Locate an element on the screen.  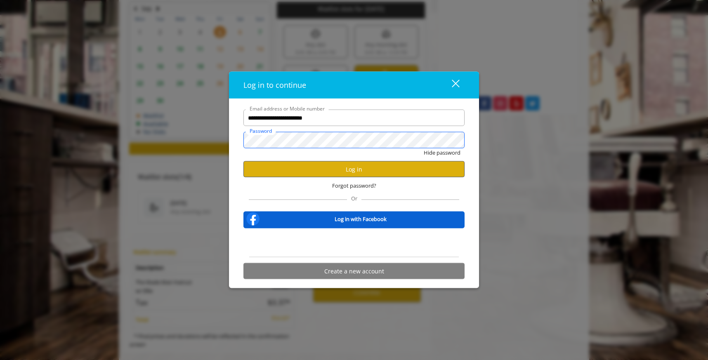
button: Hide password is located at coordinates (442, 153).